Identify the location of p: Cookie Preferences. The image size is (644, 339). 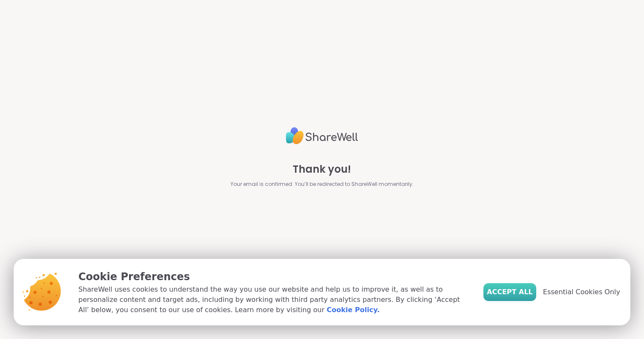
(274, 277).